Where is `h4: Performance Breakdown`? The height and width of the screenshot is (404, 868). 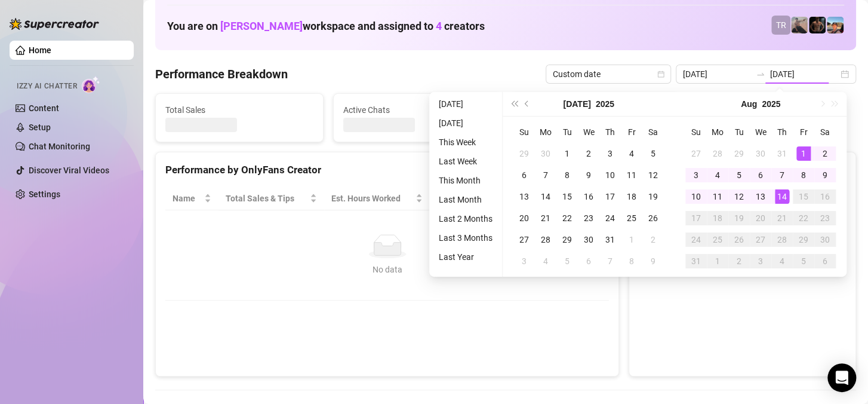
h4: Performance Breakdown is located at coordinates (221, 74).